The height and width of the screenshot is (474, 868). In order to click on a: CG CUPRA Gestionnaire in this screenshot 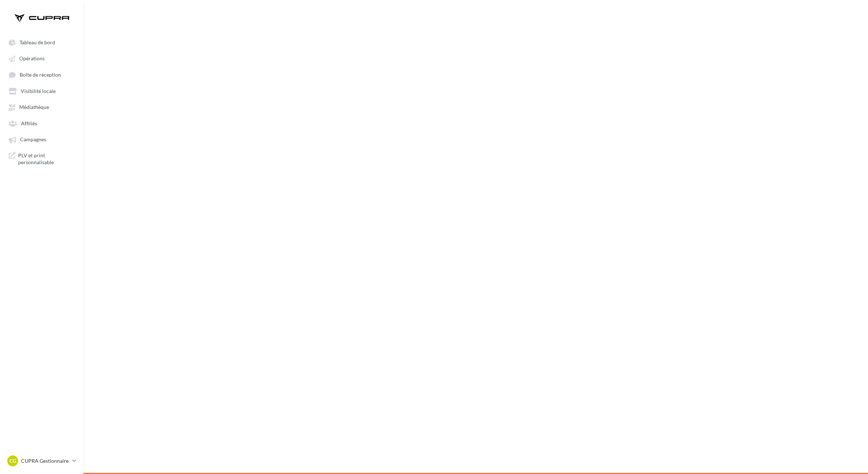, I will do `click(42, 461)`.